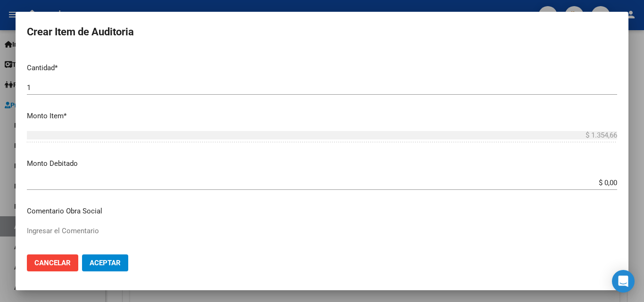 The width and height of the screenshot is (644, 302). What do you see at coordinates (623, 281) in the screenshot?
I see `div: Open Intercom Messenger` at bounding box center [623, 281].